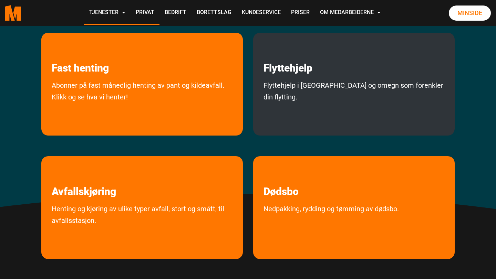 This screenshot has width=496, height=279. Describe the element at coordinates (469, 13) in the screenshot. I see `a: Minside` at that location.